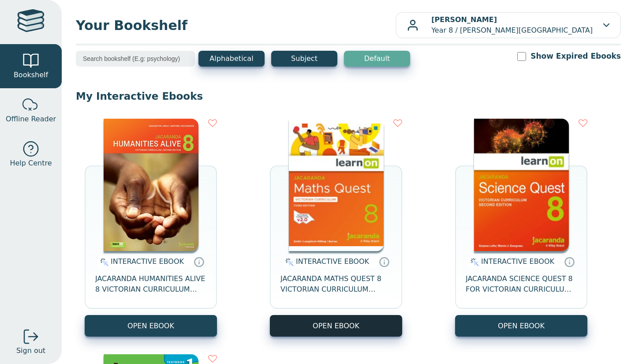  Describe the element at coordinates (151, 184) in the screenshot. I see `img: bee2d5d4-7b91-e911-a97e-0272d098c78b.jpg` at that location.